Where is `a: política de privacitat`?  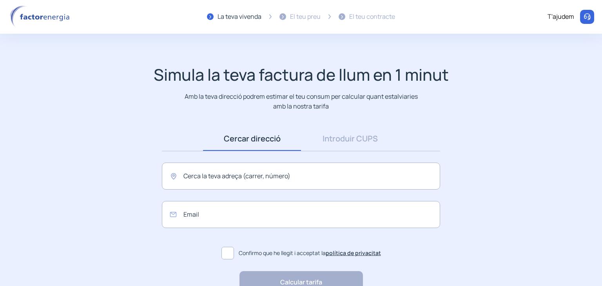 a: política de privacitat is located at coordinates (353, 253).